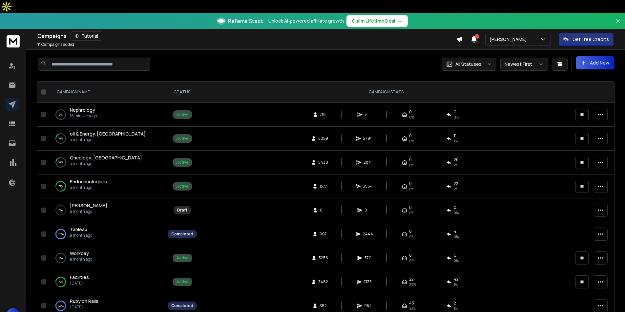  I want to click on button: Tutorial, so click(86, 36).